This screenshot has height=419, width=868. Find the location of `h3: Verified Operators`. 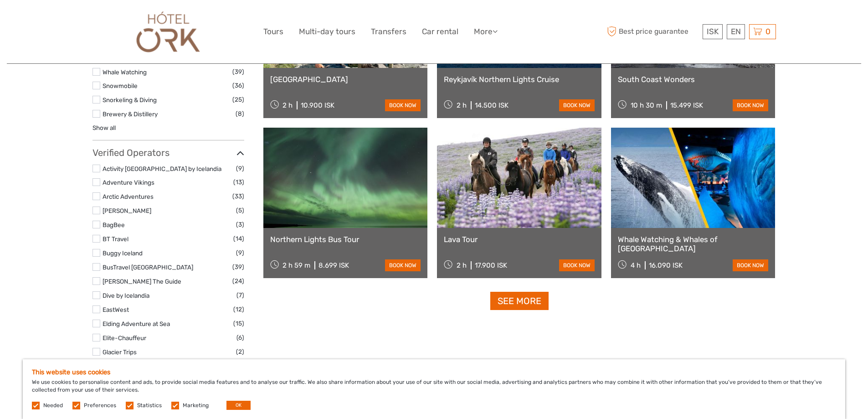

h3: Verified Operators is located at coordinates (168, 153).